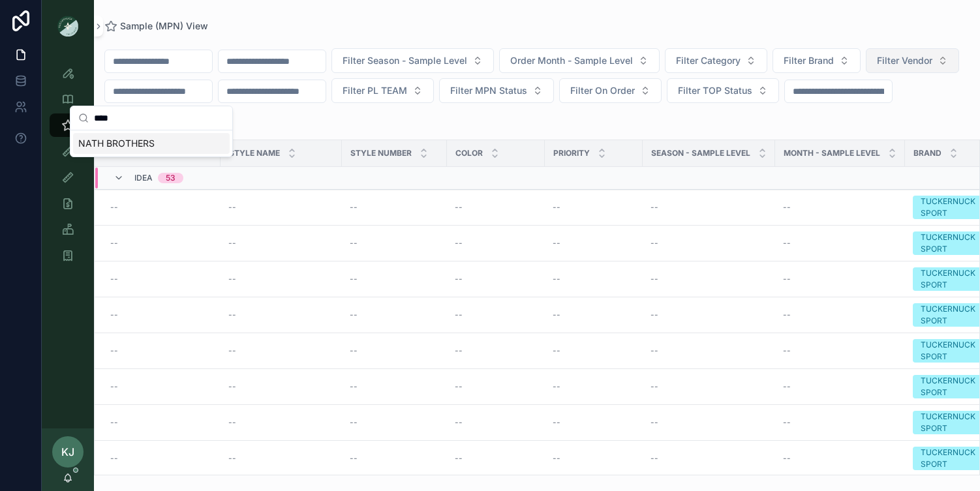 Image resolution: width=980 pixels, height=491 pixels. Describe the element at coordinates (116, 143) in the screenshot. I see `span: NATH BROTHERS` at that location.